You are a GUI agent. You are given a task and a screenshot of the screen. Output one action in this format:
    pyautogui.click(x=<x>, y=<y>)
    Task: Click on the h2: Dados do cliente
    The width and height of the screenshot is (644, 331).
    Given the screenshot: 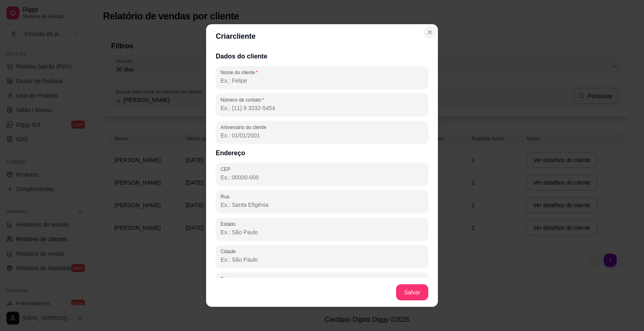 What is the action you would take?
    pyautogui.click(x=322, y=57)
    